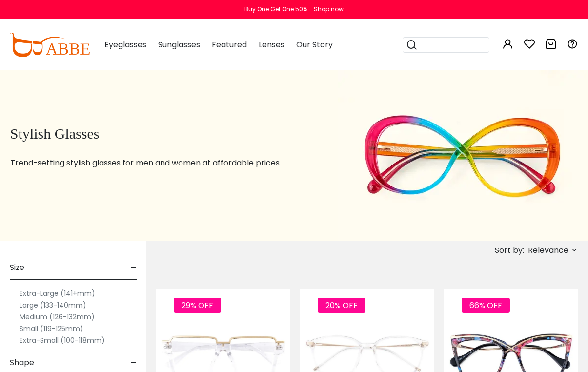  Describe the element at coordinates (53, 305) in the screenshot. I see `label: Large (133-140mm)` at that location.